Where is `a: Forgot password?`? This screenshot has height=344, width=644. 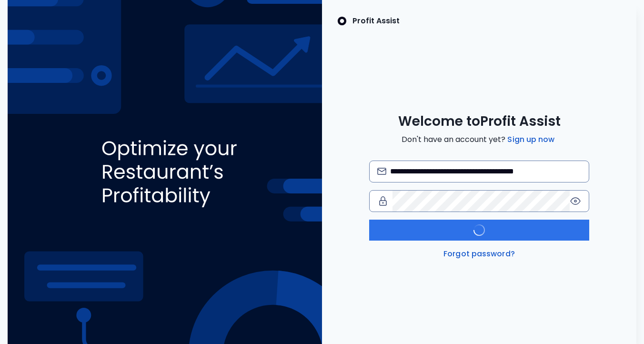
a: Forgot password? is located at coordinates (479, 254).